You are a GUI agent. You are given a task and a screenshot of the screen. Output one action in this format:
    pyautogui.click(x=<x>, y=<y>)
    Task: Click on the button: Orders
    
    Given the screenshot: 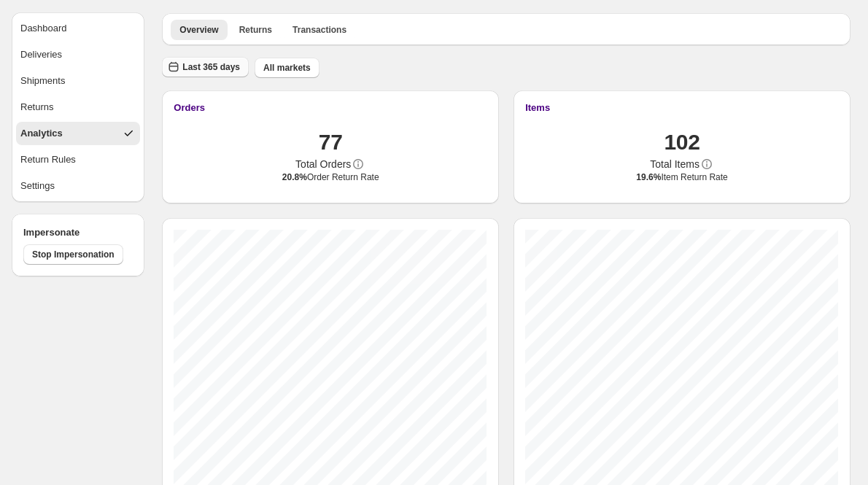 What is the action you would take?
    pyautogui.click(x=330, y=108)
    